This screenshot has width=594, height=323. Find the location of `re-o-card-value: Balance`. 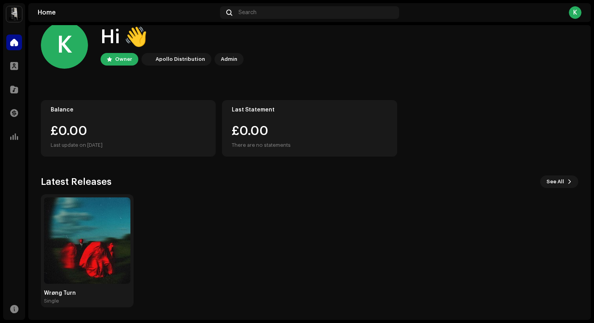

re-o-card-value: Balance is located at coordinates (128, 128).